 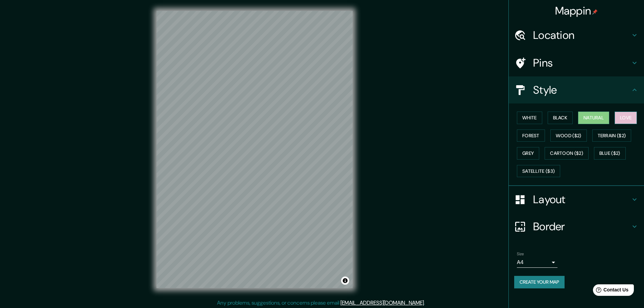 I want to click on button: Black, so click(x=560, y=117).